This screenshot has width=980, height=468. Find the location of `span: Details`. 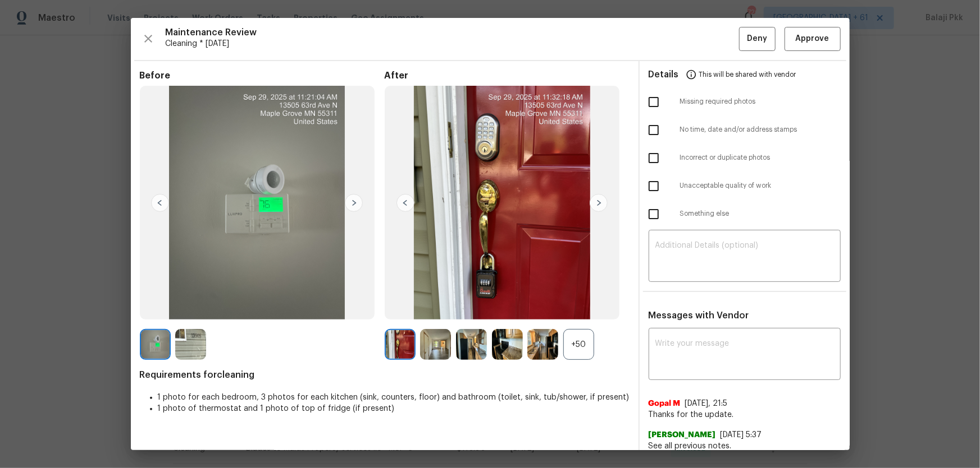

span: Details is located at coordinates (664, 75).